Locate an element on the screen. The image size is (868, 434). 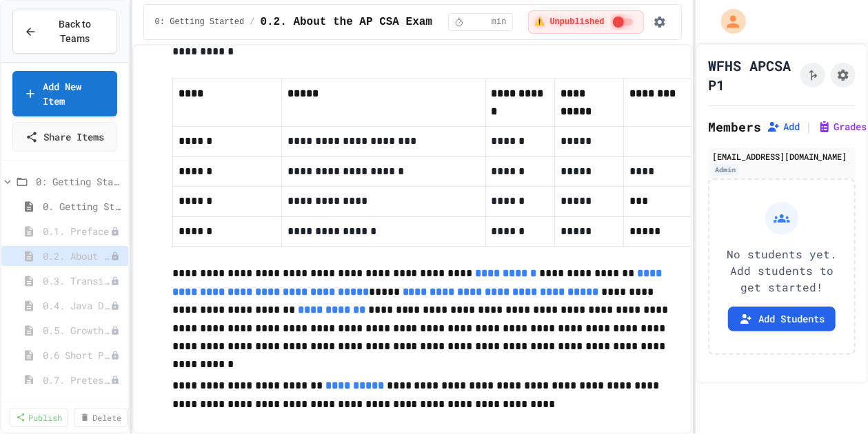
div: Admin is located at coordinates (725, 169).